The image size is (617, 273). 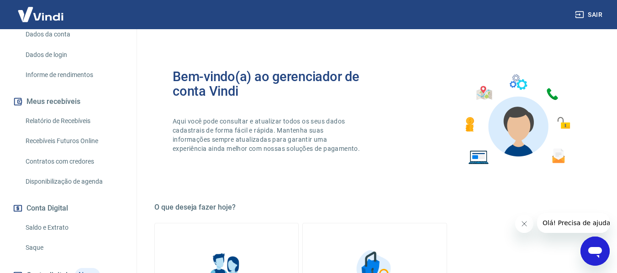 I want to click on img: Vindi, so click(x=41, y=14).